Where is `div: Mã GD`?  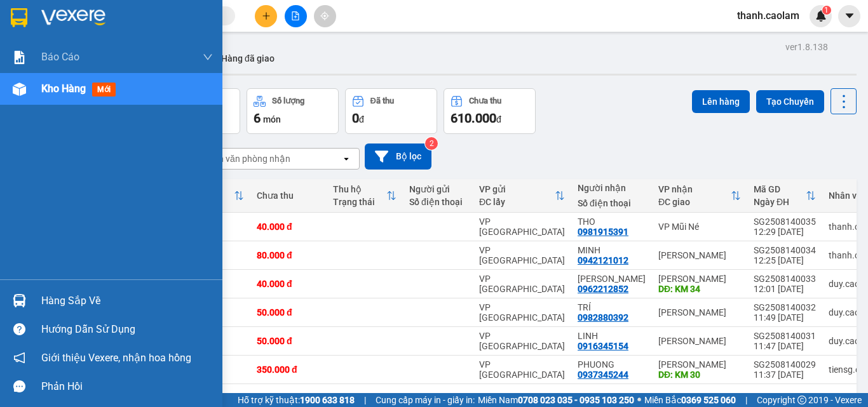
div: Mã GD is located at coordinates (780, 190).